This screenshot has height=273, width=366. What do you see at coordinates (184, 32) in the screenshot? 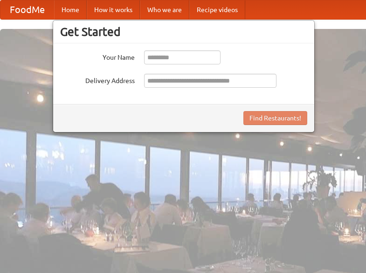
I see `h3: Get Started` at bounding box center [184, 32].